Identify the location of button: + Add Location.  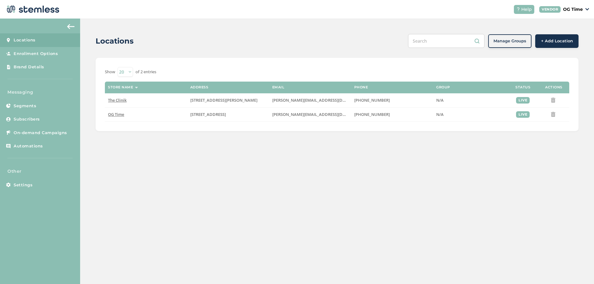
(557, 41).